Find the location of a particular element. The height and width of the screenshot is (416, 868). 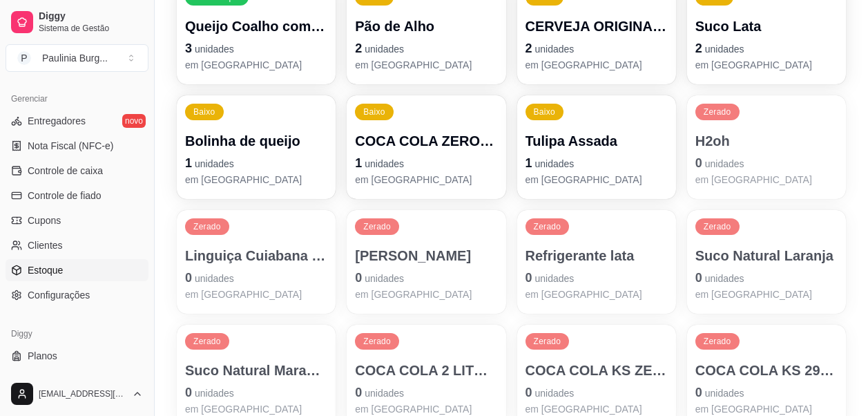

span: Planos is located at coordinates (42, 356).